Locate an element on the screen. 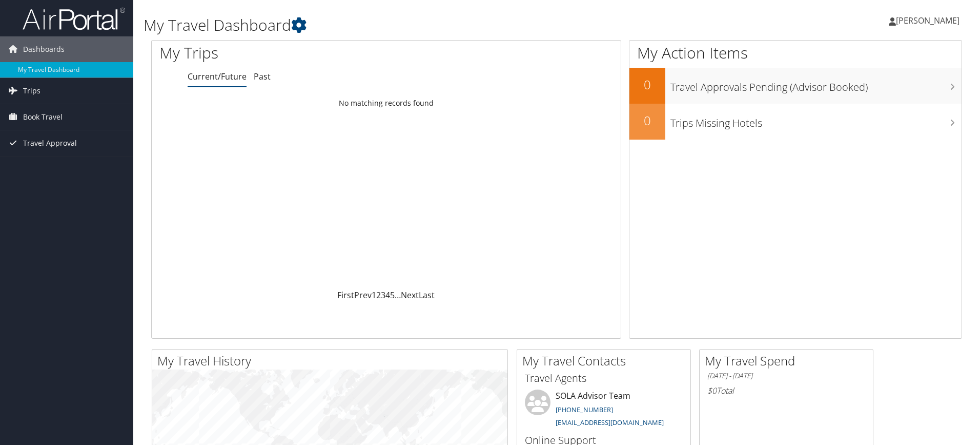 This screenshot has height=445, width=980. h6: Total is located at coordinates (786, 390).